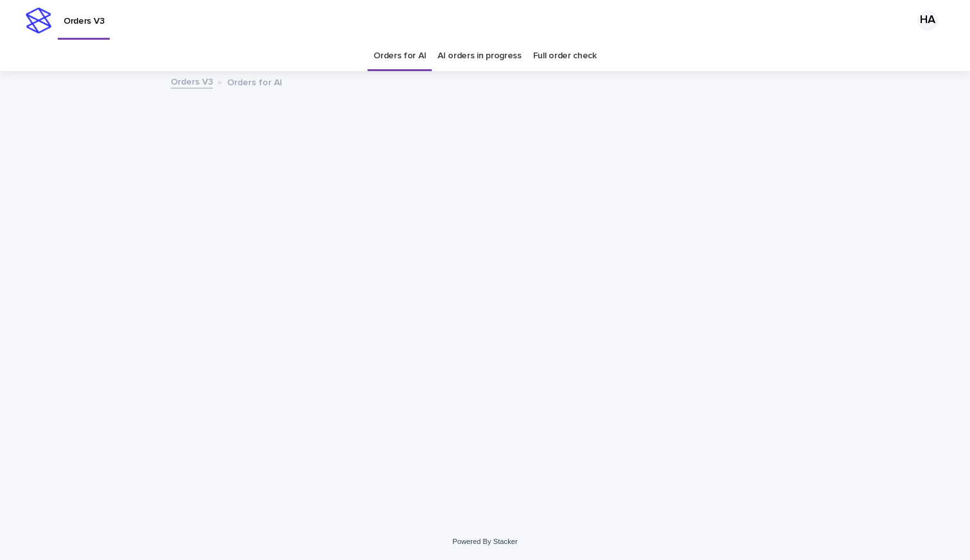 This screenshot has height=560, width=970. I want to click on div: HA, so click(928, 20).